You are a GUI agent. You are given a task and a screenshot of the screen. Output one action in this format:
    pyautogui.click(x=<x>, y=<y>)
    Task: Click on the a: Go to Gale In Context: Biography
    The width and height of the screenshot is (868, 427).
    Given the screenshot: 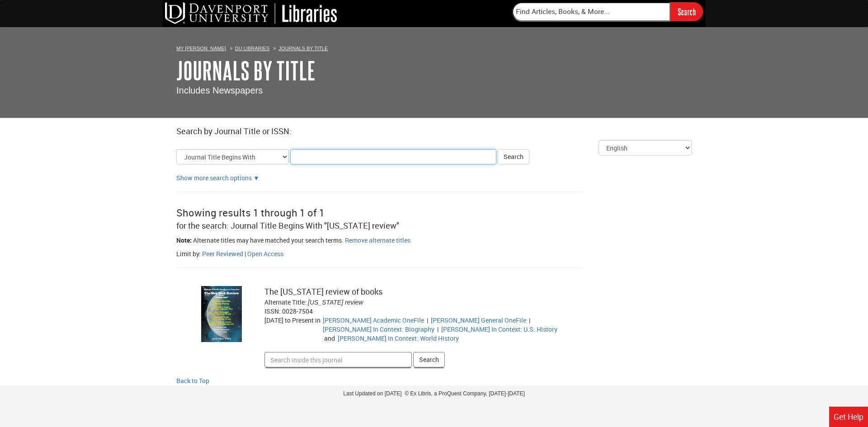 What is the action you would take?
    pyautogui.click(x=378, y=329)
    